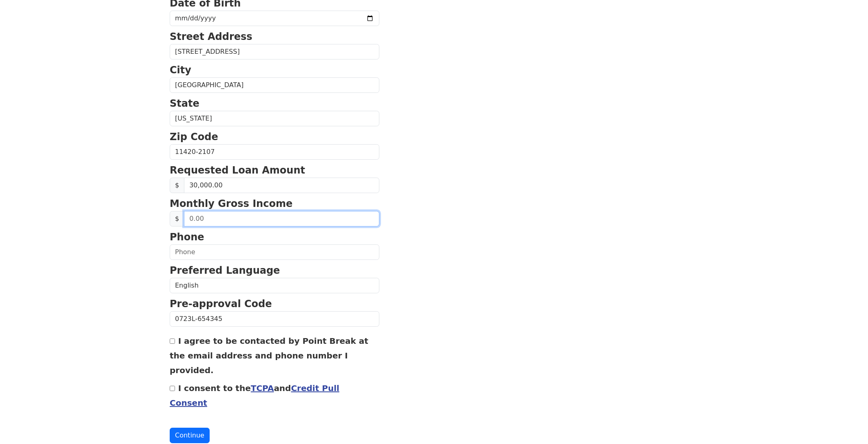  I want to click on strong: Street Address, so click(211, 37).